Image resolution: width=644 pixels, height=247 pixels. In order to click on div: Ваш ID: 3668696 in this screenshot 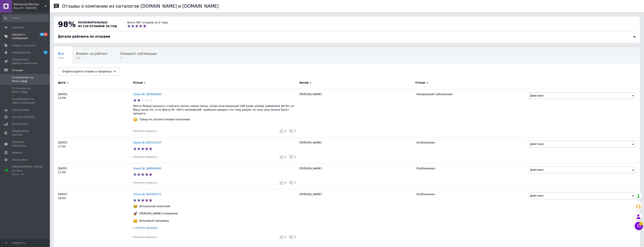, I will do `click(31, 8)`.